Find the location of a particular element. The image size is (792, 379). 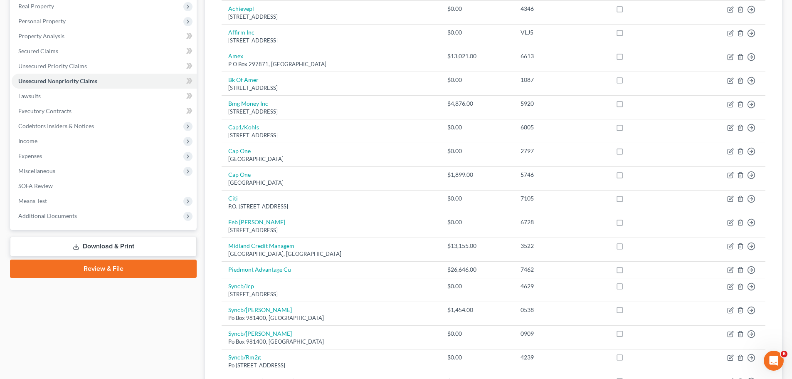

div: 1087 is located at coordinates (561, 80).